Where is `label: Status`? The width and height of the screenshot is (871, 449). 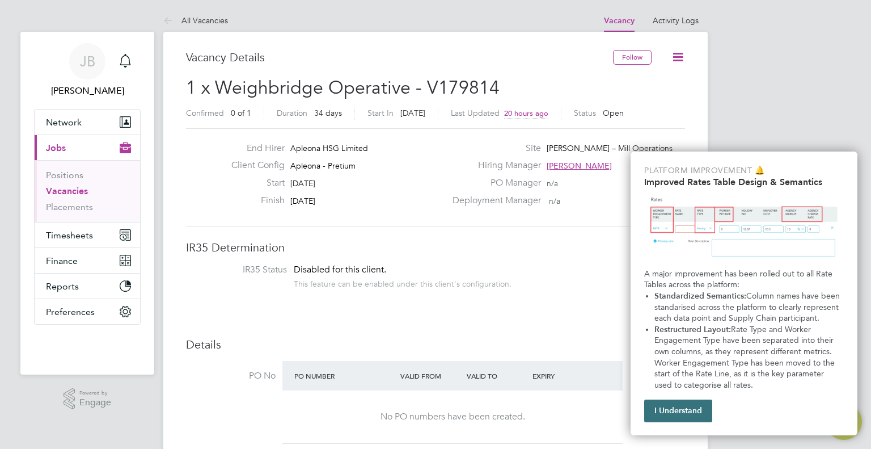 label: Status is located at coordinates (585, 113).